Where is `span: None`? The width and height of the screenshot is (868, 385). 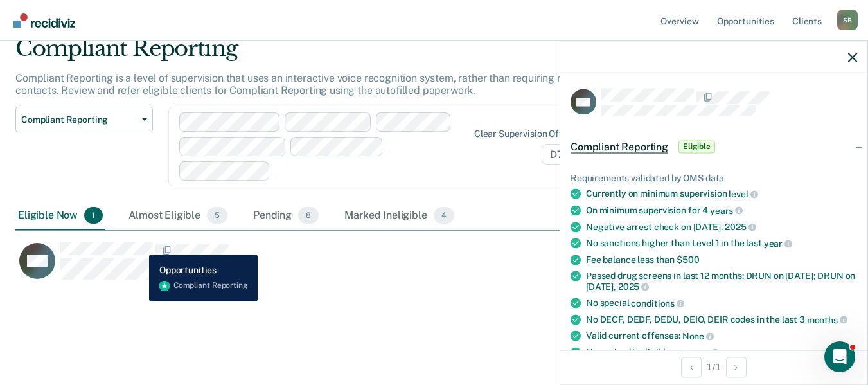 span: None is located at coordinates (698, 337).